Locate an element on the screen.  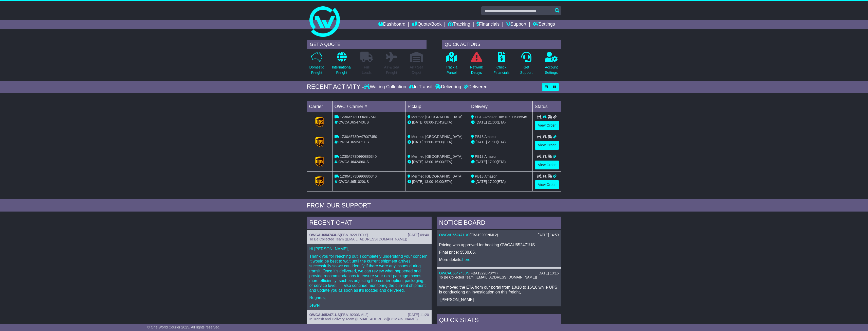
td: Carrier is located at coordinates (319, 107).